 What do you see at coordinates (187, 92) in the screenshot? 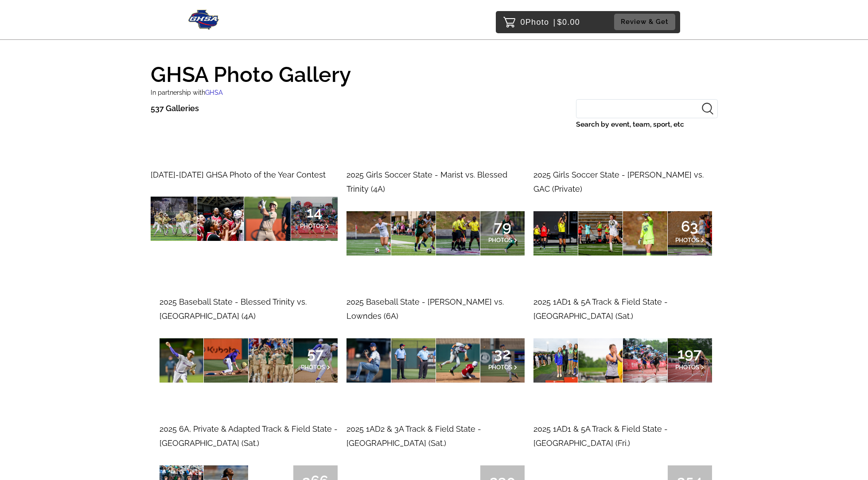
I see `small: In partnership with` at bounding box center [187, 92].